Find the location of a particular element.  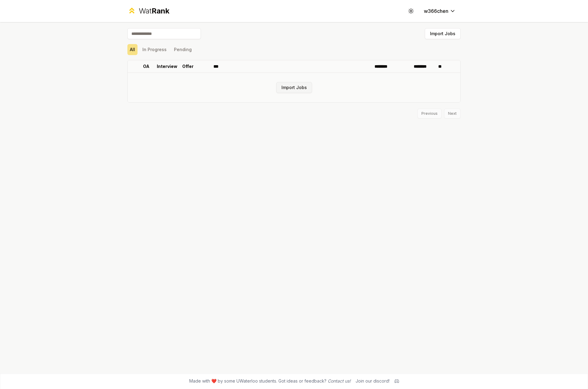

button: Pending is located at coordinates (183, 50).